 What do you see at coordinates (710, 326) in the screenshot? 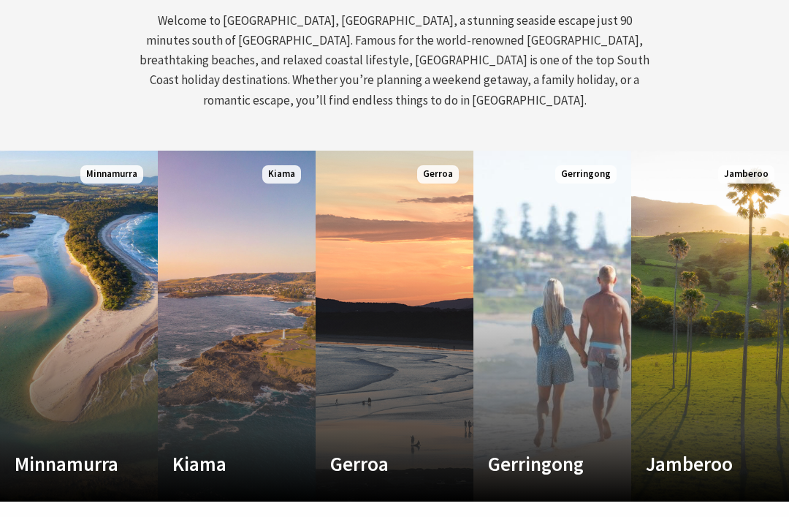
I see `a: Custom Image Used Jamberoo Jamberoo` at bounding box center [710, 326].